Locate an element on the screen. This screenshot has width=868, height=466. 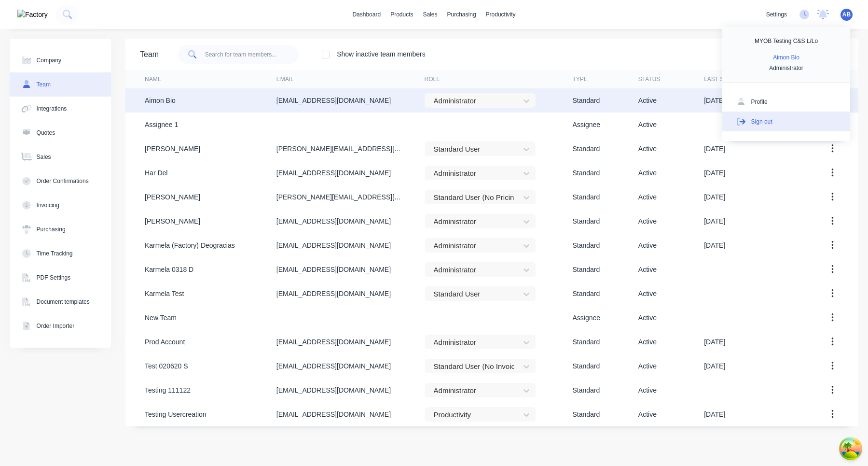
div: Sign out is located at coordinates (762, 121).